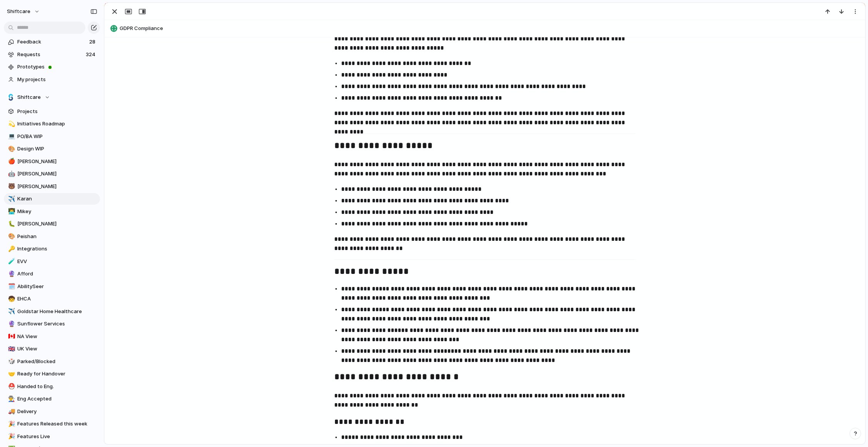 The height and width of the screenshot is (447, 868). What do you see at coordinates (58, 425) in the screenshot?
I see `span: Features Released this week` at bounding box center [58, 425].